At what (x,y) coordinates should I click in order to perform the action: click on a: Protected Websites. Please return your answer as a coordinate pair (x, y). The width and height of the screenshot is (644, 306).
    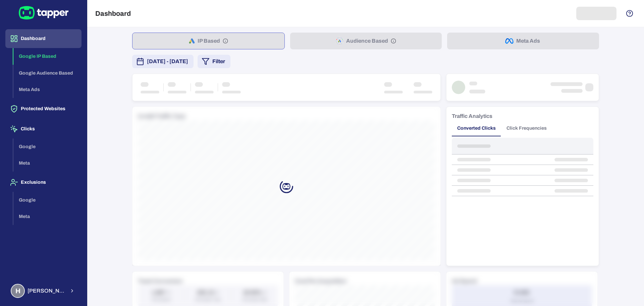
    Looking at the image, I should click on (43, 108).